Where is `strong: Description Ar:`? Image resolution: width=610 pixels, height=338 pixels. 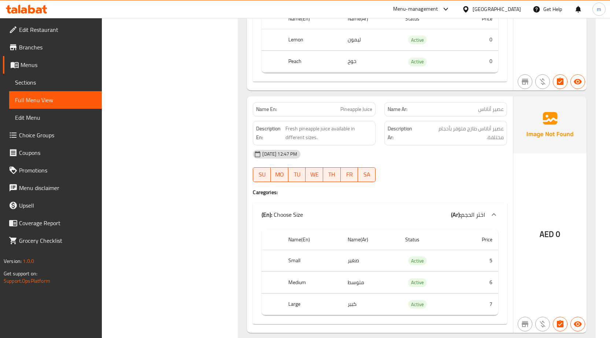
strong: Description Ar: is located at coordinates (403, 133).